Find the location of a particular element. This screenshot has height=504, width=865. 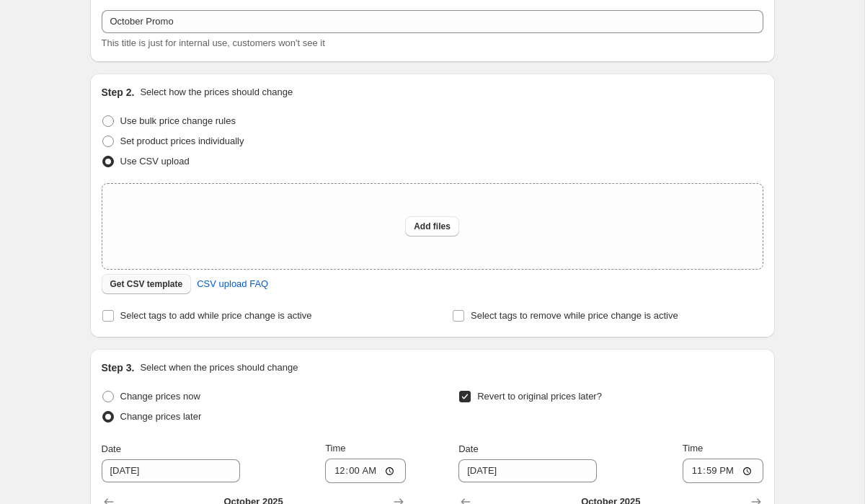

h2: Step 2. is located at coordinates (118, 92).